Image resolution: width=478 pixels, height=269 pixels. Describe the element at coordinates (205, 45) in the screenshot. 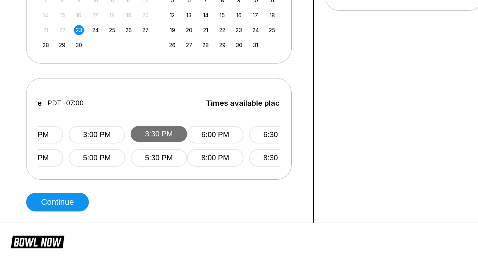

I see `div: Choose Tuesday, October 28th, 2025` at that location.